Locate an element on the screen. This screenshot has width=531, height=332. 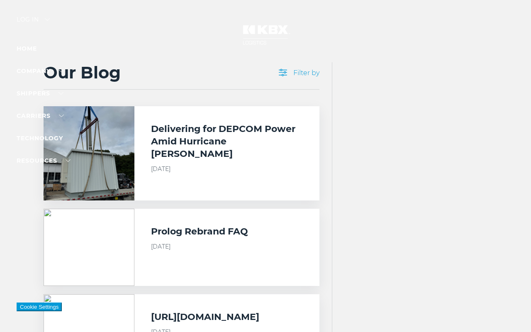
a: SHIPPERS is located at coordinates (40, 93).